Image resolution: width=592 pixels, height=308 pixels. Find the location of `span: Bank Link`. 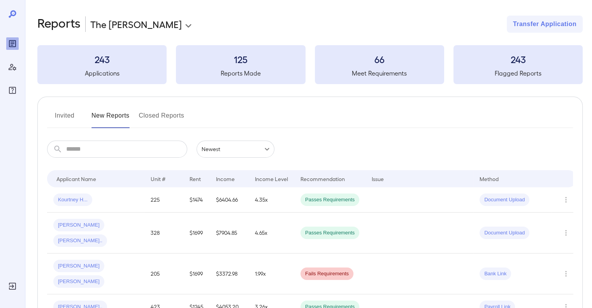

span: Bank Link is located at coordinates (495, 274).